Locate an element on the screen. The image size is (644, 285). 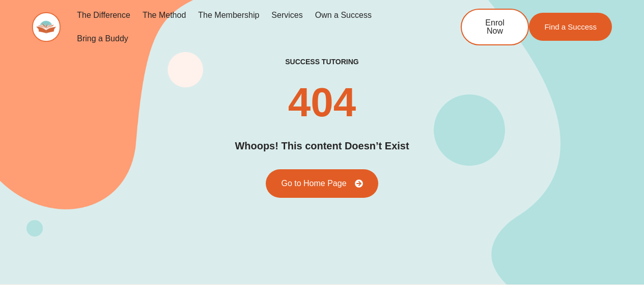
a: The Membership is located at coordinates (228, 15).